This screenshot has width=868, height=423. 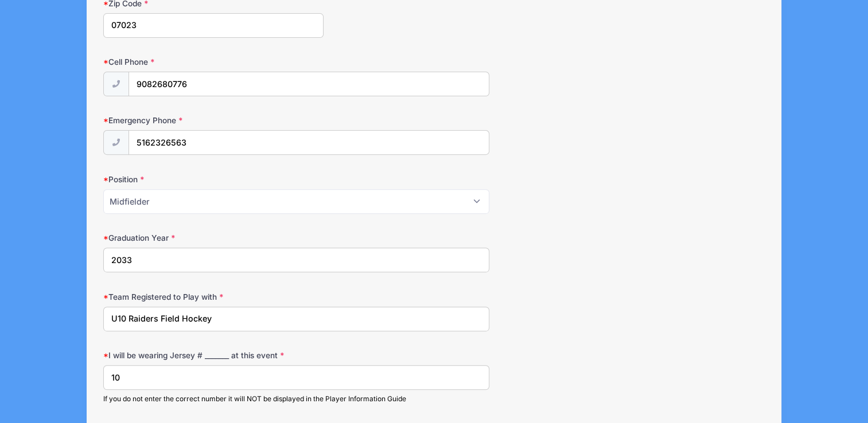 I want to click on label: Position, so click(x=214, y=180).